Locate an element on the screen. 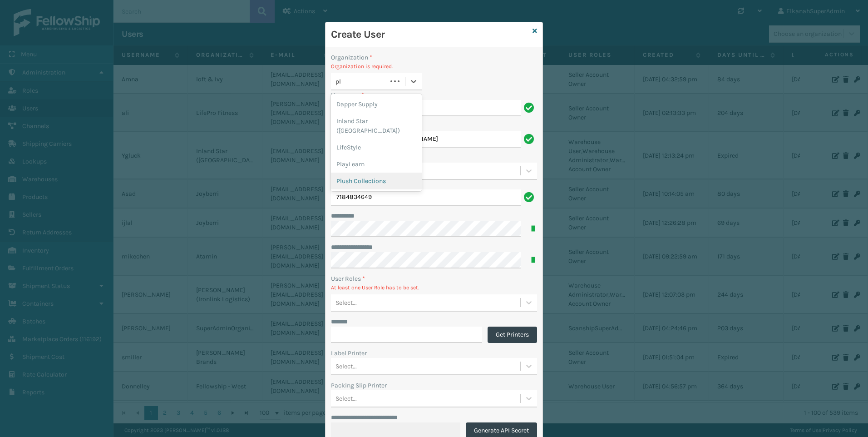 The width and height of the screenshot is (868, 437). label: Organization is located at coordinates (352, 57).